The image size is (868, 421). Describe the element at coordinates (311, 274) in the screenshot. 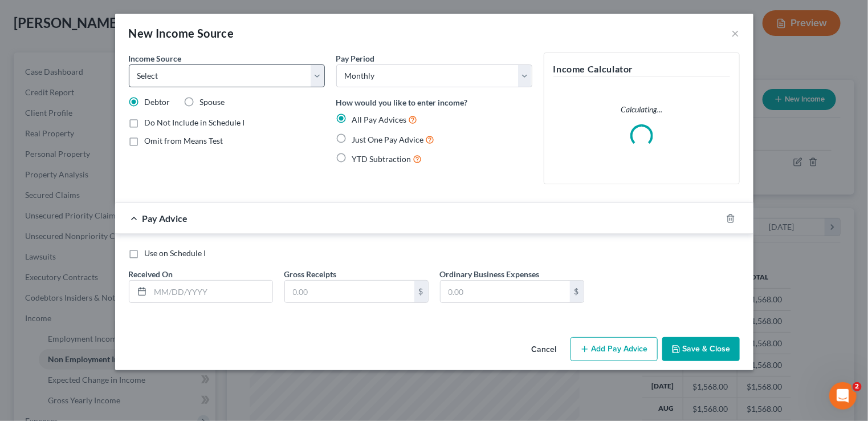

I see `label: Gross Receipts` at that location.